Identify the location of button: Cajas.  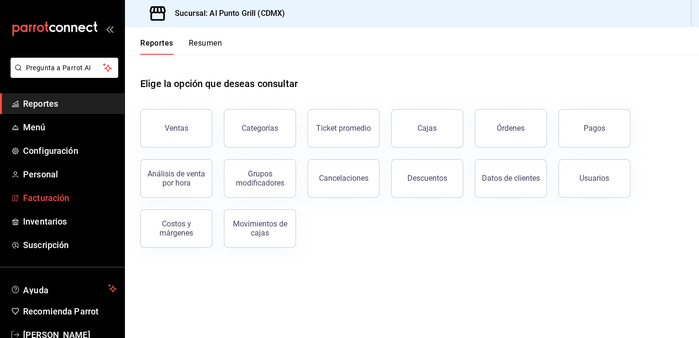
(427, 128).